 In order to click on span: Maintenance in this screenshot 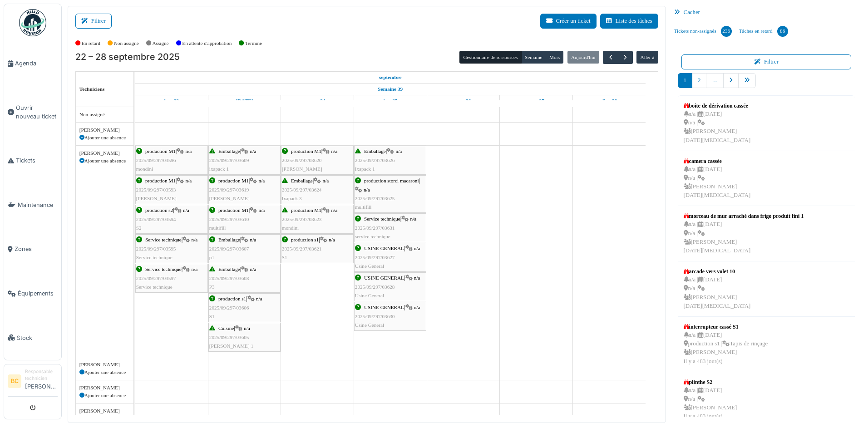, I will do `click(38, 205)`.